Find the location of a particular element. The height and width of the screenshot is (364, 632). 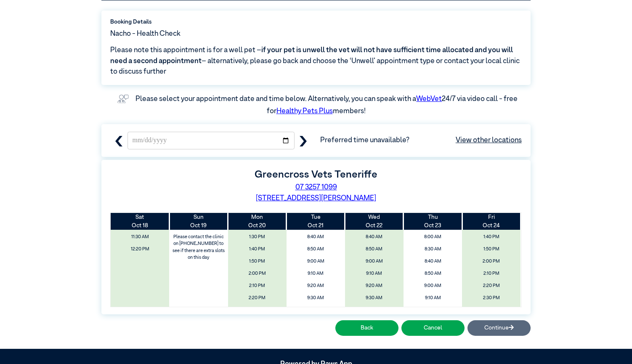

a: Healthy Pets Plus is located at coordinates (305, 111).